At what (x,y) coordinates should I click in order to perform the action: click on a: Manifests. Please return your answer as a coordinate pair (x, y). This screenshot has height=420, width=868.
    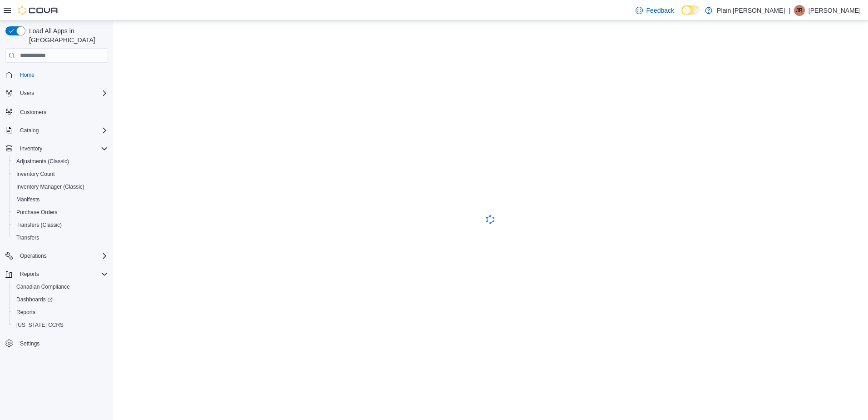
    Looking at the image, I should click on (28, 199).